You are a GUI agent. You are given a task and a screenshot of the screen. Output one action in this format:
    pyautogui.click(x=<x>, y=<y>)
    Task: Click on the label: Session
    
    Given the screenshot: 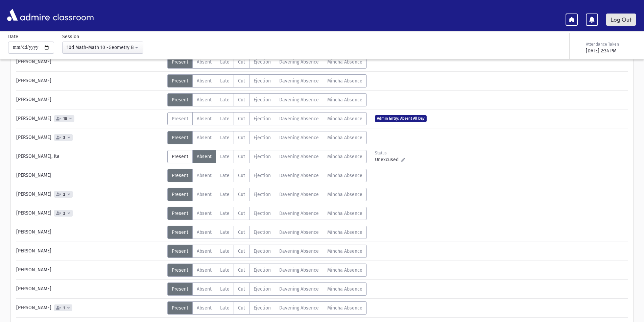 What is the action you would take?
    pyautogui.click(x=71, y=36)
    